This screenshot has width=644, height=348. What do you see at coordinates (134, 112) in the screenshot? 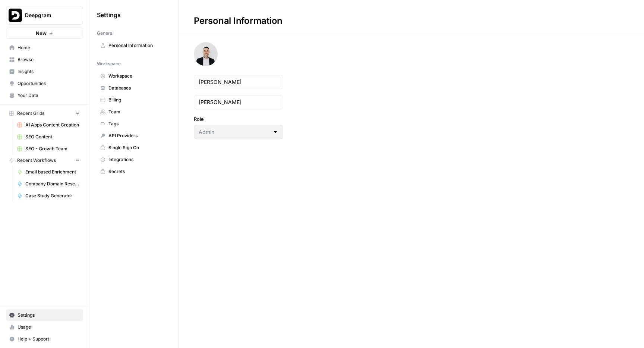
I see `a: Team` at bounding box center [134, 112].